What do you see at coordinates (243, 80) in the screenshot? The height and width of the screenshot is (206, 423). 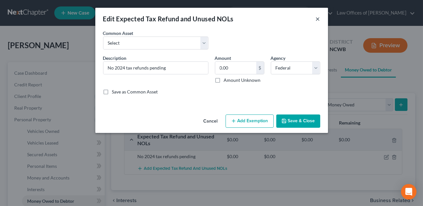 I see `label: Amount Unknown` at bounding box center [243, 80].